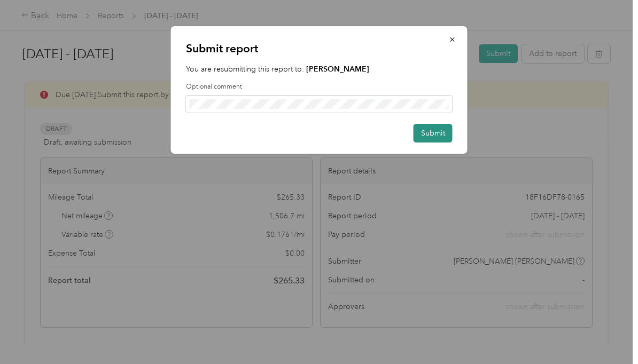  Describe the element at coordinates (433, 133) in the screenshot. I see `button: Submit` at that location.